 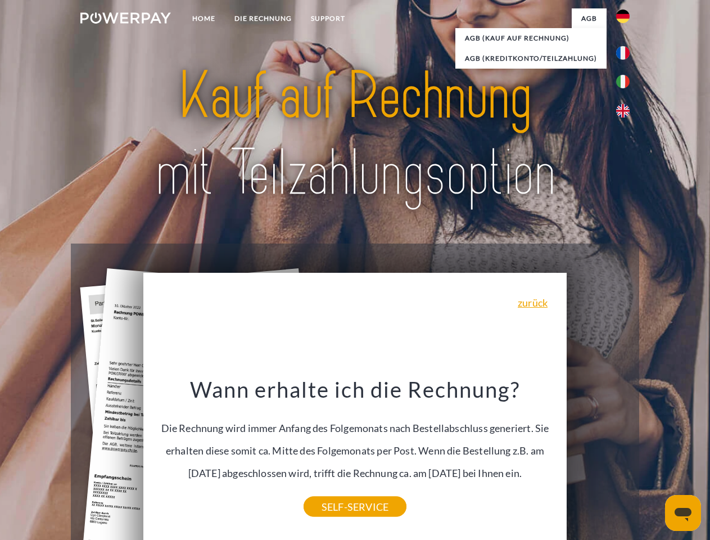 What do you see at coordinates (589, 19) in the screenshot?
I see `a: agb` at bounding box center [589, 19].